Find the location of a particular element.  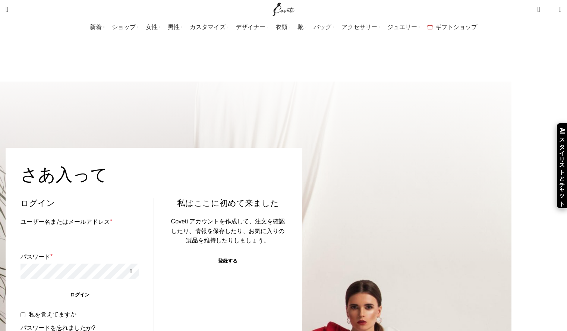

div: メインナビゲーション is located at coordinates (283, 27).